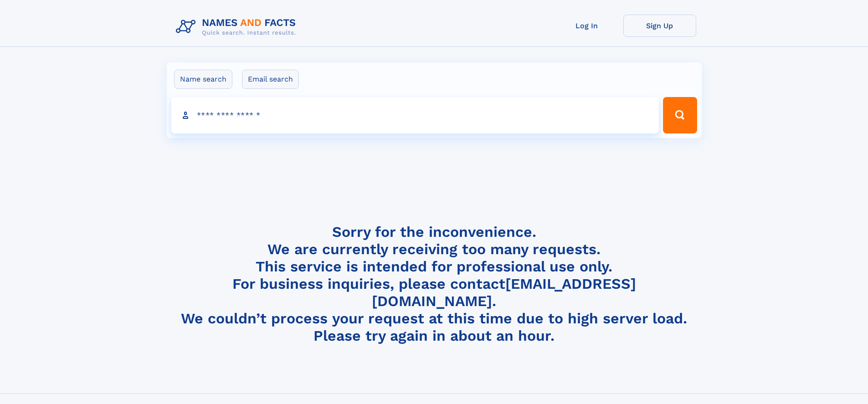 This screenshot has width=868, height=404. Describe the element at coordinates (434, 284) in the screenshot. I see `h4: Sorry for the inconvenience. We are currently receiving too many requests. This service is intend...` at that location.